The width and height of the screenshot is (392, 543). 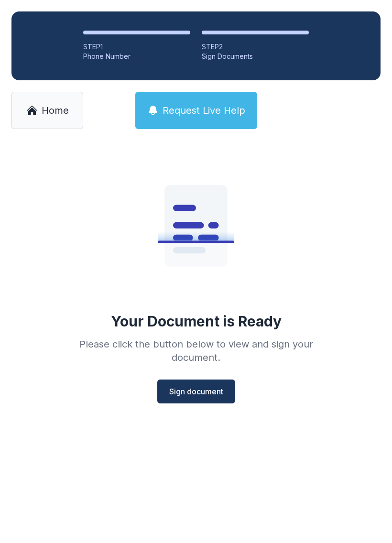 What do you see at coordinates (196, 321) in the screenshot?
I see `div: Your Document is Ready` at bounding box center [196, 321].